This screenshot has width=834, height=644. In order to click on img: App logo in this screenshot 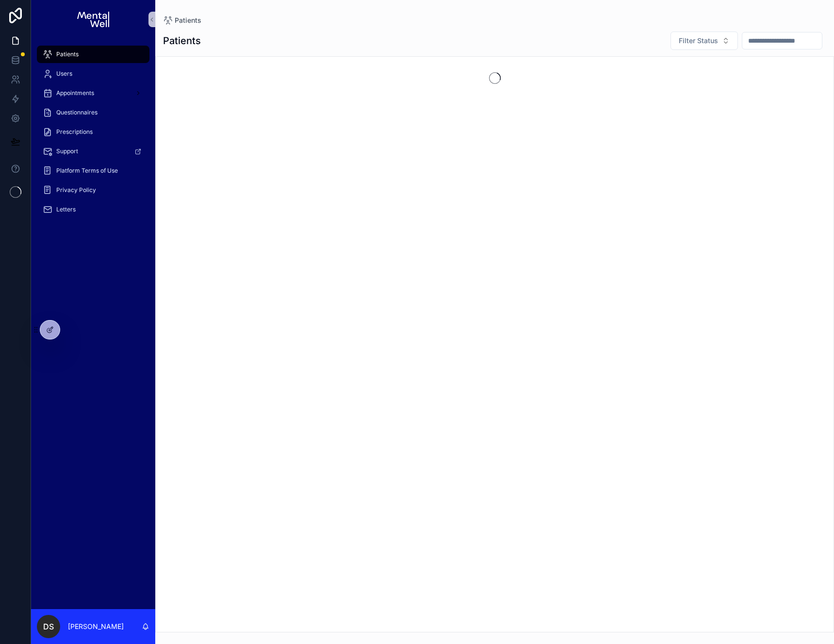, I will do `click(93, 19)`.